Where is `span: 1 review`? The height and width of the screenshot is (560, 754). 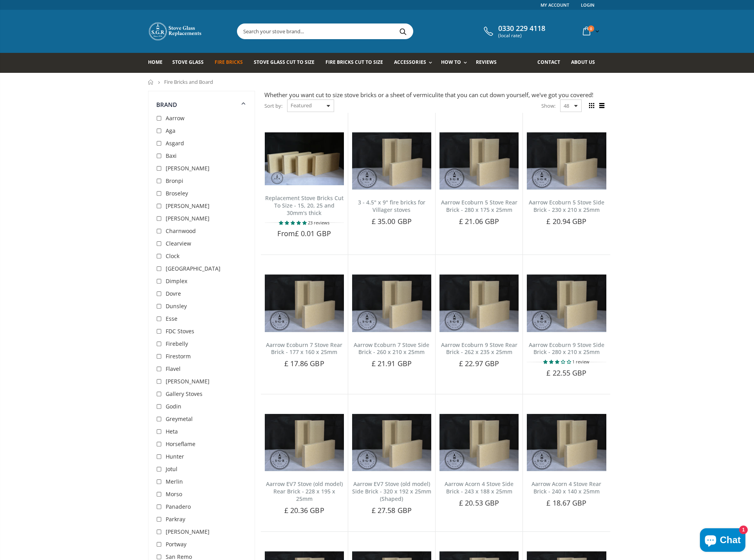 span: 1 review is located at coordinates (580, 361).